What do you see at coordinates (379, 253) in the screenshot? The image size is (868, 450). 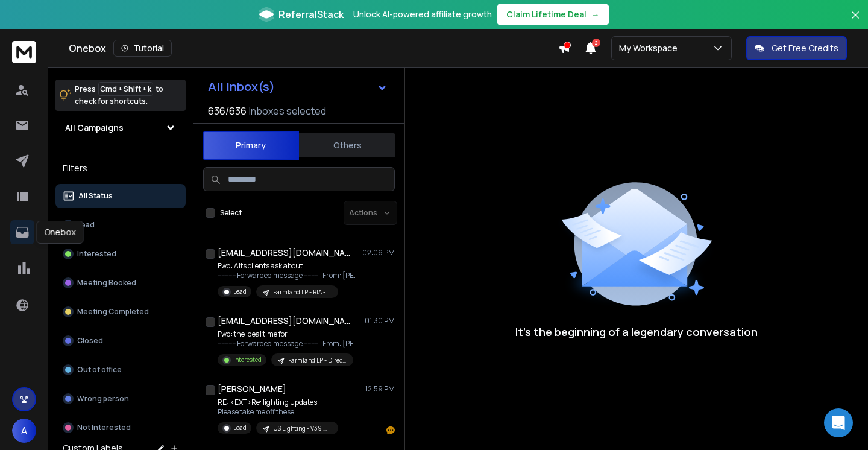 I see `p: 02:06 PM` at bounding box center [379, 253].